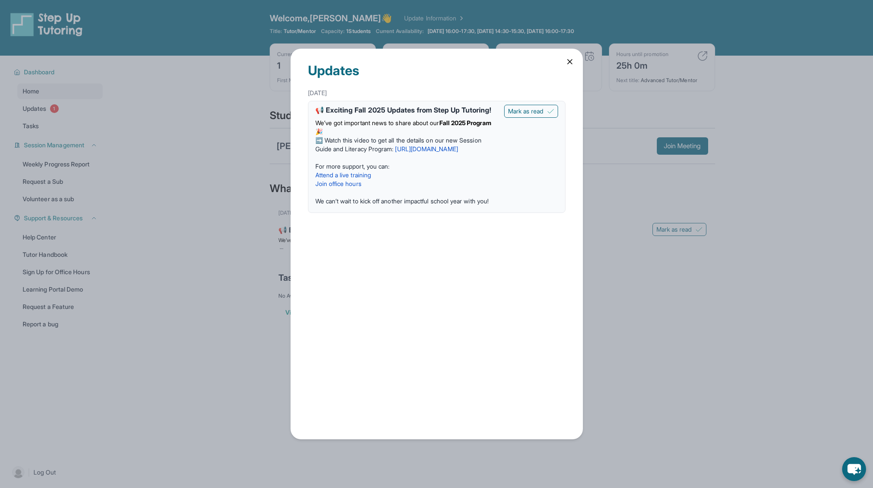 This screenshot has height=488, width=873. What do you see at coordinates (436, 67) in the screenshot?
I see `div: Updates` at bounding box center [436, 67].